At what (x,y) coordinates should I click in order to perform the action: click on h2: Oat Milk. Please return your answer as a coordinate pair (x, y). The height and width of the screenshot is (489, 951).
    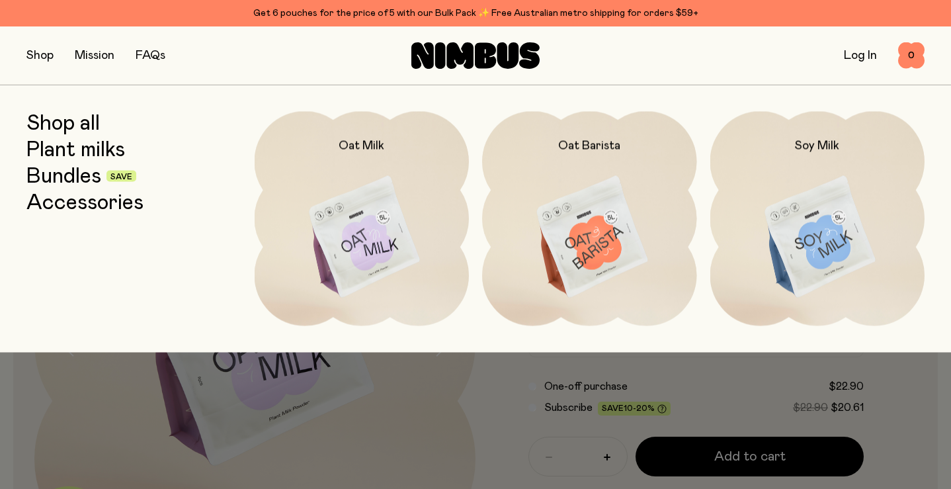
    Looking at the image, I should click on (361, 146).